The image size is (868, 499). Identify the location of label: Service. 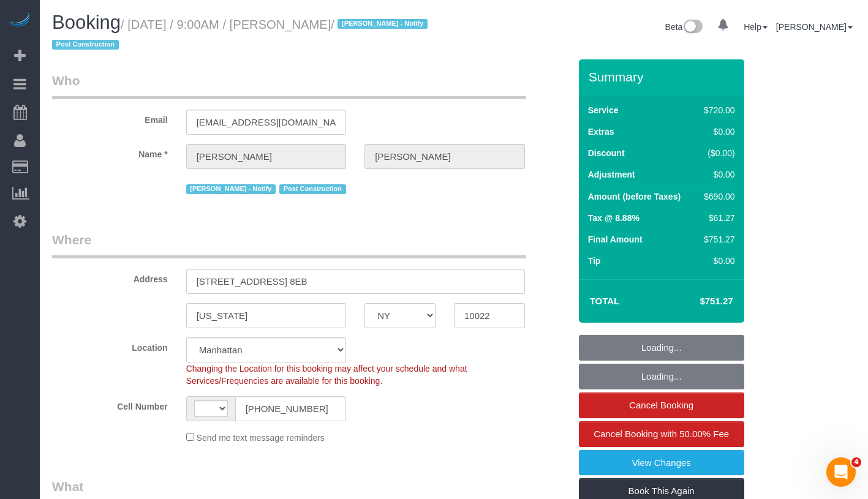
(603, 110).